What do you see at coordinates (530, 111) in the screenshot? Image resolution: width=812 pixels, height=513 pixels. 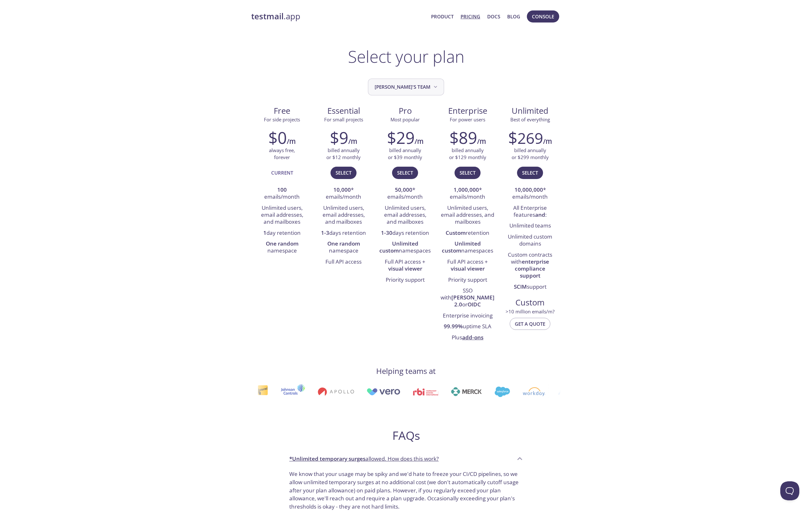 I see `span: Unlimited` at bounding box center [530, 111].